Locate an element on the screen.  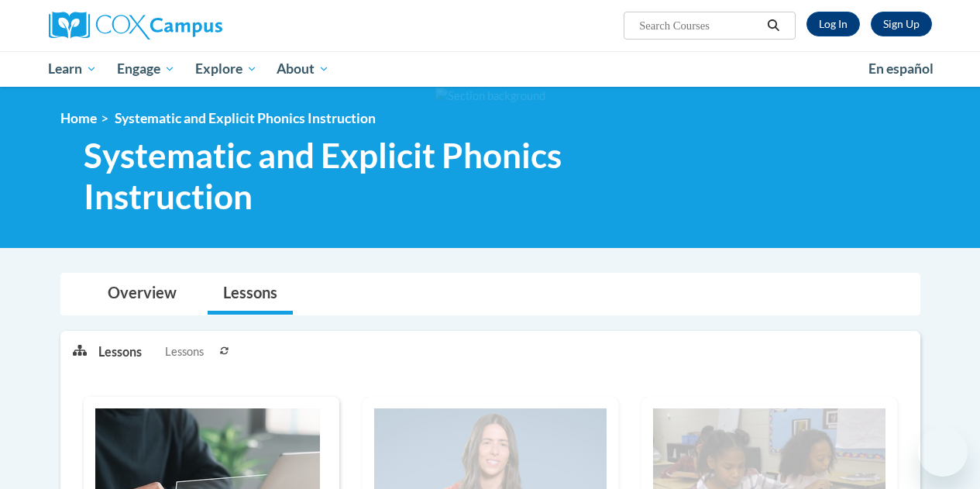
a: Log In is located at coordinates (833, 24).